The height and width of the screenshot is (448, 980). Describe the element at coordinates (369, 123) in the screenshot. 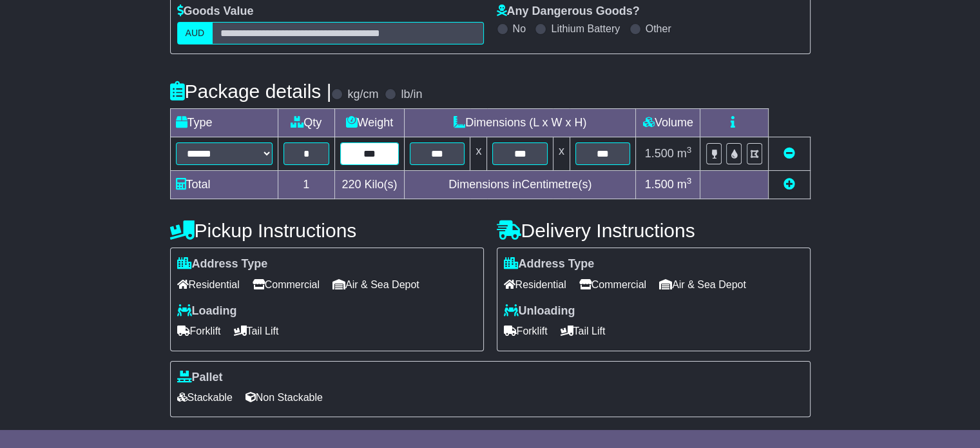

I see `td: Weight` at that location.